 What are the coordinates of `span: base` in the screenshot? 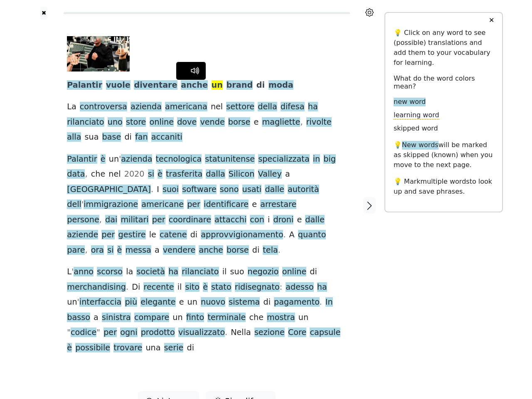 It's located at (112, 137).